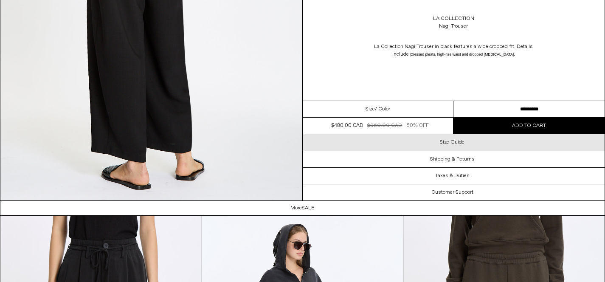  Describe the element at coordinates (452, 159) in the screenshot. I see `h3: Shipping & Returns` at that location.